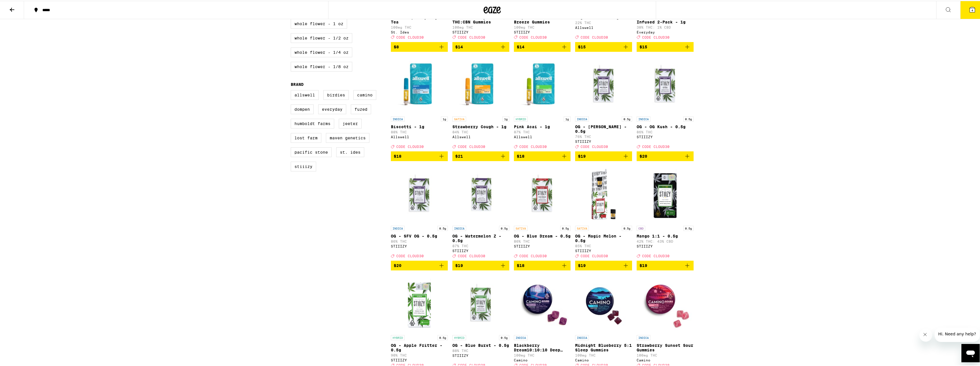 Image resolution: width=980 pixels, height=366 pixels. What do you see at coordinates (542, 194) in the screenshot?
I see `img: STIIIZY - OG - Blue Dream - 0.5g` at bounding box center [542, 194].